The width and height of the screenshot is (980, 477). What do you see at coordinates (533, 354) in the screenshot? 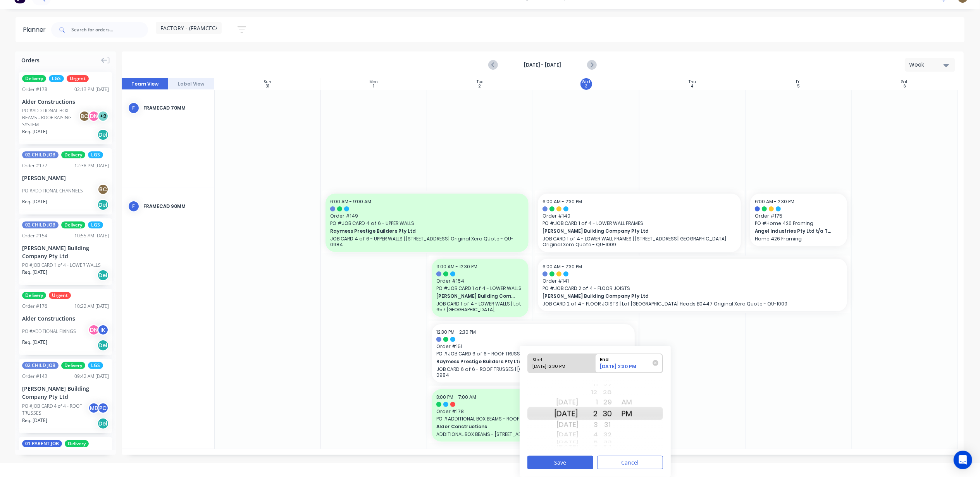
I see `span: PO # JOB CARD 6 of 6 - ROOF TRUSSES` at bounding box center [533, 354].